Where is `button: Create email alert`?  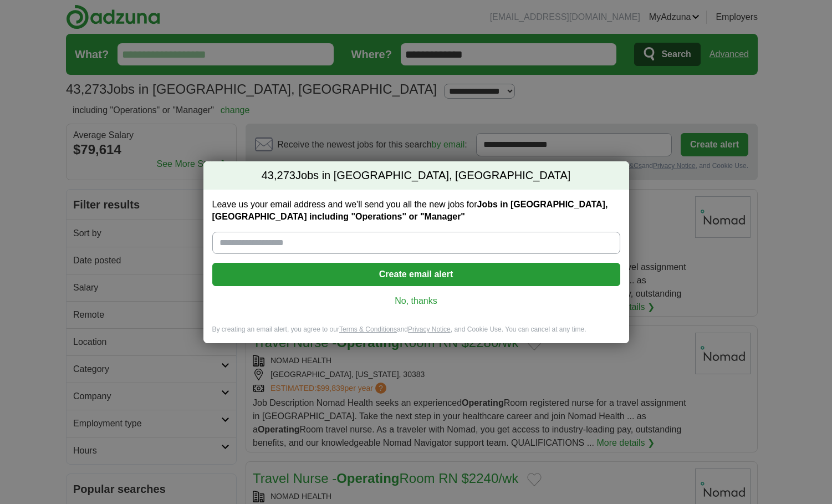
button: Create email alert is located at coordinates (416, 274).